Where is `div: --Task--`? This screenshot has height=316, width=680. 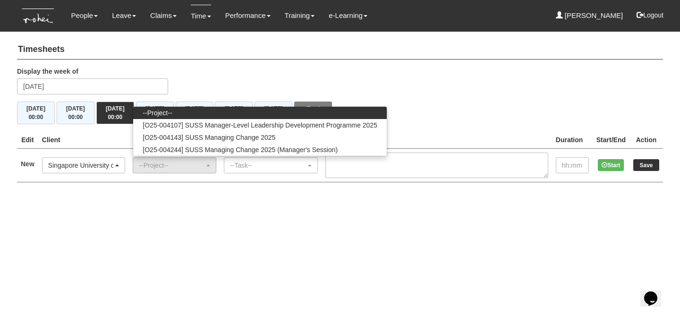
div: --Task-- is located at coordinates (268, 165).